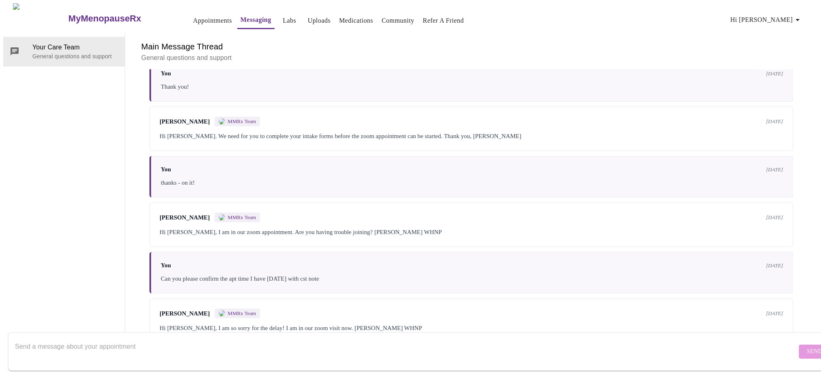 The height and width of the screenshot is (375, 821). I want to click on a: Messaging, so click(256, 20).